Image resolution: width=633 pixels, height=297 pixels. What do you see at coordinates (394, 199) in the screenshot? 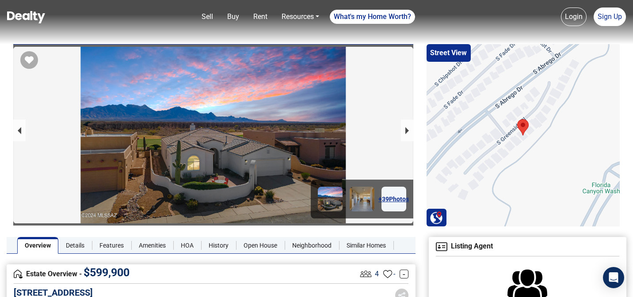
I see `a: +39Photos` at bounding box center [394, 199].